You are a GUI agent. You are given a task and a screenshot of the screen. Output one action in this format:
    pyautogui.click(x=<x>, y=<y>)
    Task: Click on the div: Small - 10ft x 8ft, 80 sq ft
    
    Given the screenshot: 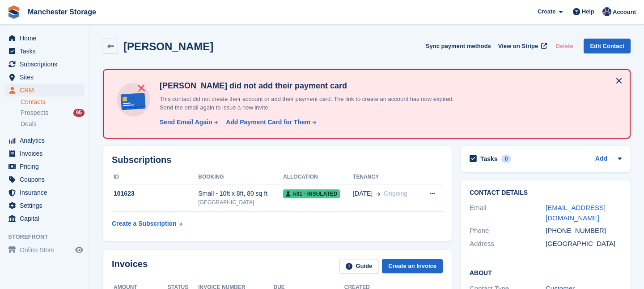 What is the action you would take?
    pyautogui.click(x=241, y=193)
    